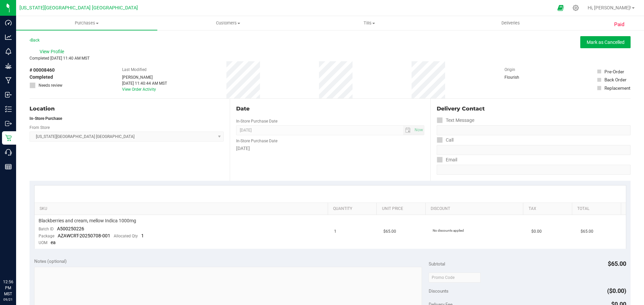 The height and width of the screenshot is (305, 644). I want to click on span: Deliveries, so click(510, 23).